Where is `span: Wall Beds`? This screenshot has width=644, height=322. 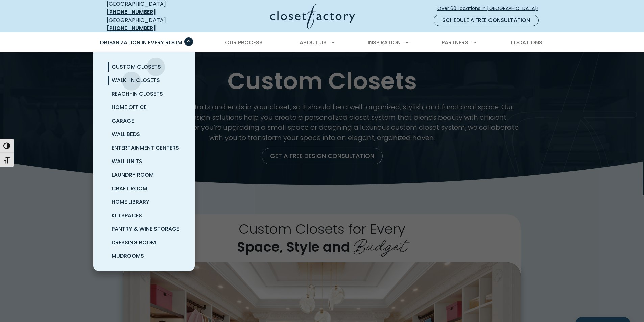 span: Wall Beds is located at coordinates (126, 134).